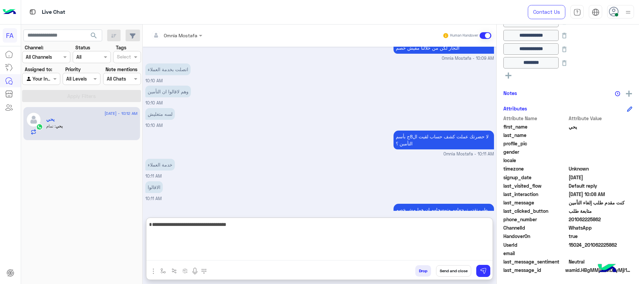 The width and height of the screenshot is (639, 284). What do you see at coordinates (599, 269) in the screenshot?
I see `span: wamid.HBgMMjAxMDYyMjI1ODYyFQIAEhggQjA0MTk3OTdBQTkyNEE0MTA1ODJGQTYwRjEzRjE0RjAA` at bounding box center [599, 269].